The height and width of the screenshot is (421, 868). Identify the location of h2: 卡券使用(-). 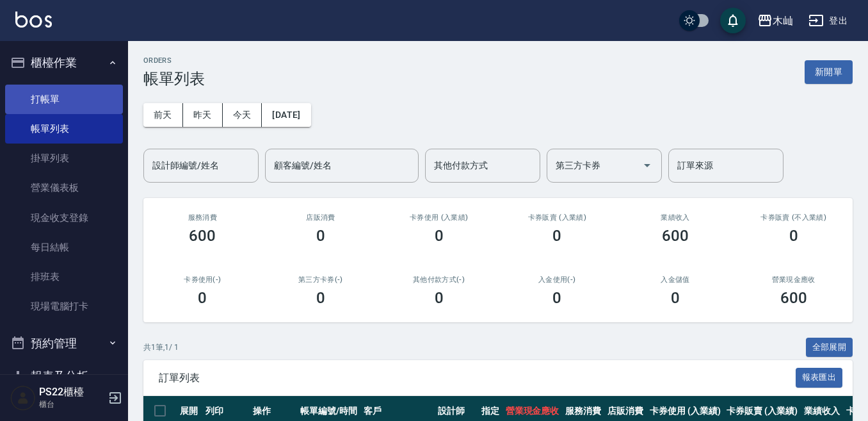
(202, 280).